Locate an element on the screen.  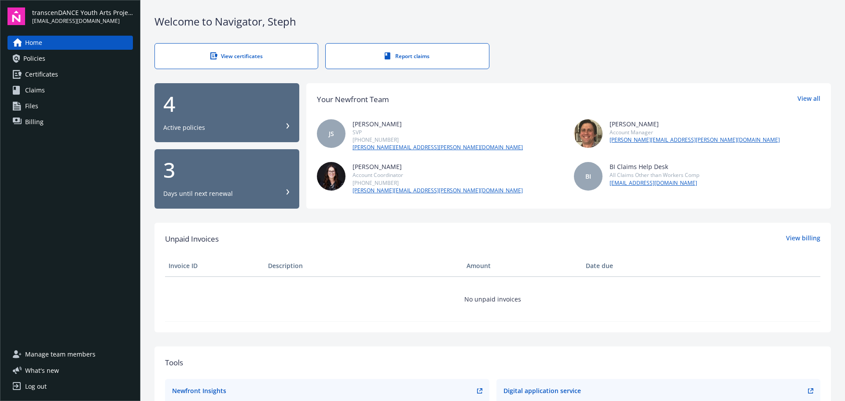
span: BI is located at coordinates (588, 176).